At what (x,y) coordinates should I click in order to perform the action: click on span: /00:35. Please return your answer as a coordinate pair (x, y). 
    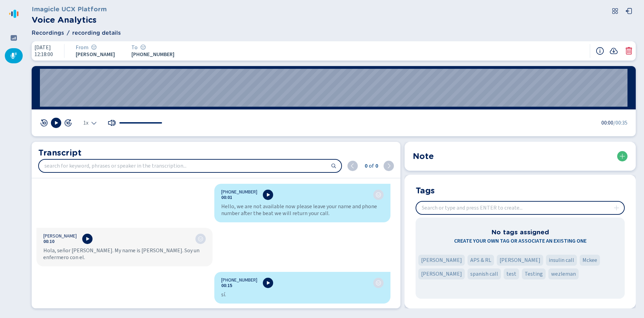
    Looking at the image, I should click on (620, 123).